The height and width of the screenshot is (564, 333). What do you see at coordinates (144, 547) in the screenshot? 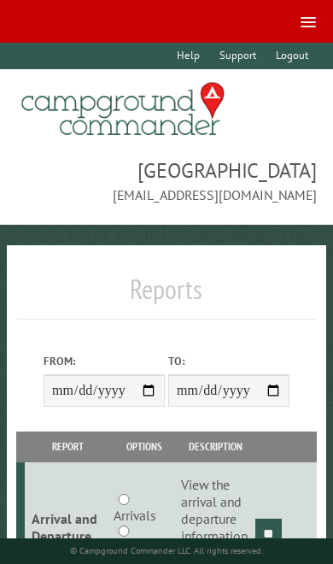
I see `label: Departures` at bounding box center [144, 547].